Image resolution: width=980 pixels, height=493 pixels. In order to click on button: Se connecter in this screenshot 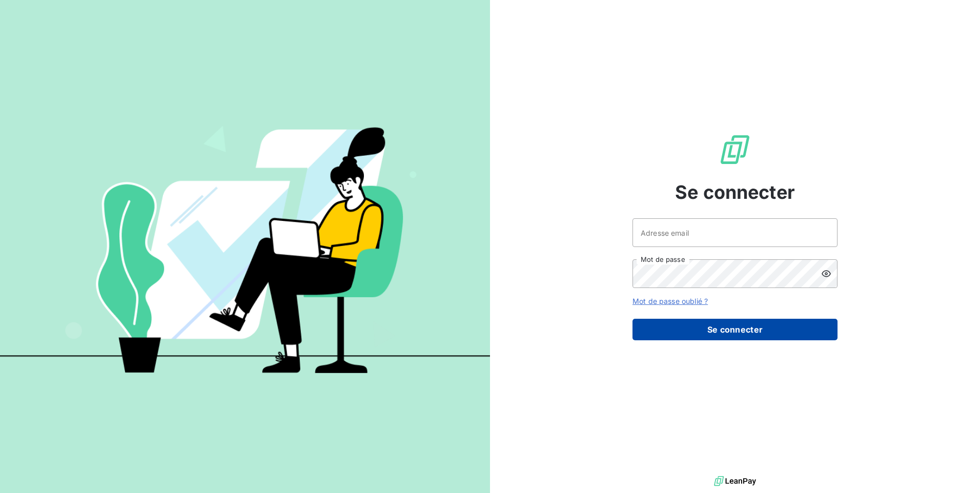, I will do `click(735, 329)`.